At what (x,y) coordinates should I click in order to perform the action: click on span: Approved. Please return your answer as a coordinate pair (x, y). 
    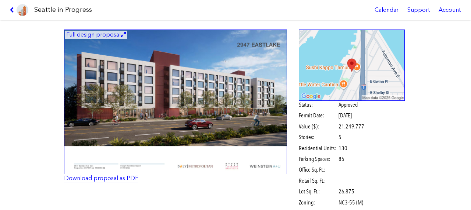
    Looking at the image, I should click on (348, 105).